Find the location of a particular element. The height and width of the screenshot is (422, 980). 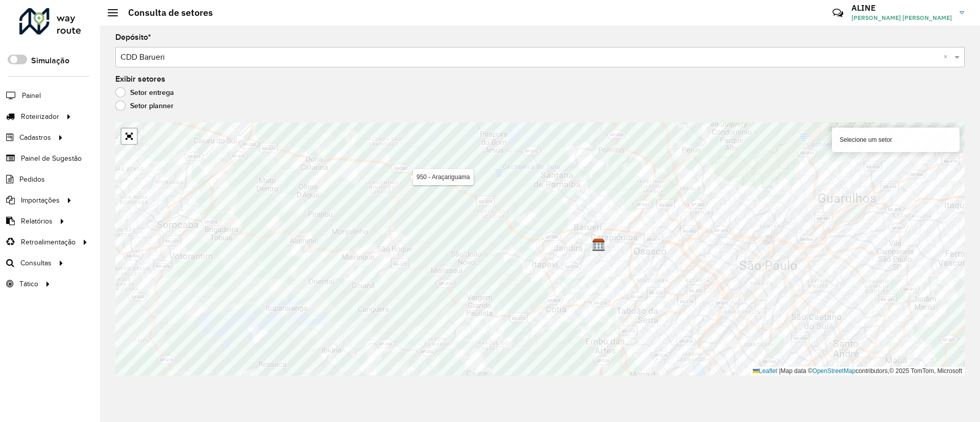

label: Setor entrega is located at coordinates (144, 92).